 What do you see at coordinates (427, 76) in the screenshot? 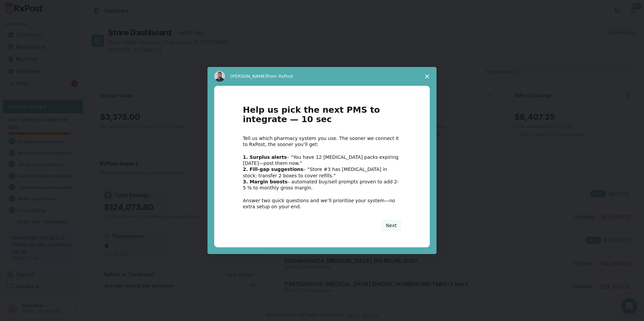
I see `span: Close survey` at bounding box center [427, 76].